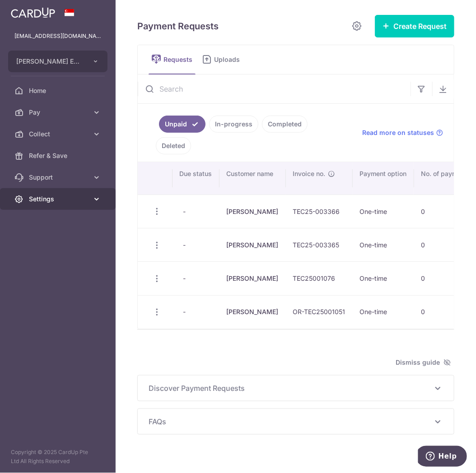 The height and width of the screenshot is (473, 476). What do you see at coordinates (252, 178) in the screenshot?
I see `th: Customer name` at bounding box center [252, 178].